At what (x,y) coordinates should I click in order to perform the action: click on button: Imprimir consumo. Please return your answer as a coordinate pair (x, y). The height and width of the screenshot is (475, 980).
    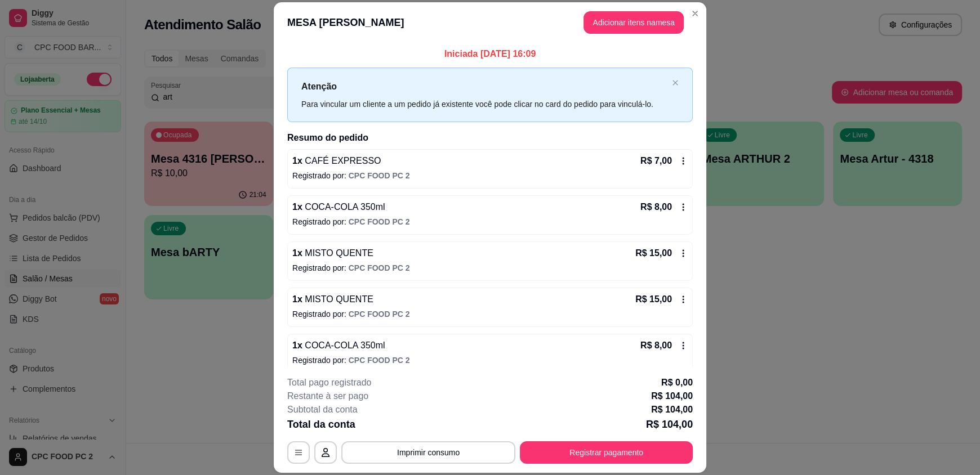
    Looking at the image, I should click on (428, 453).